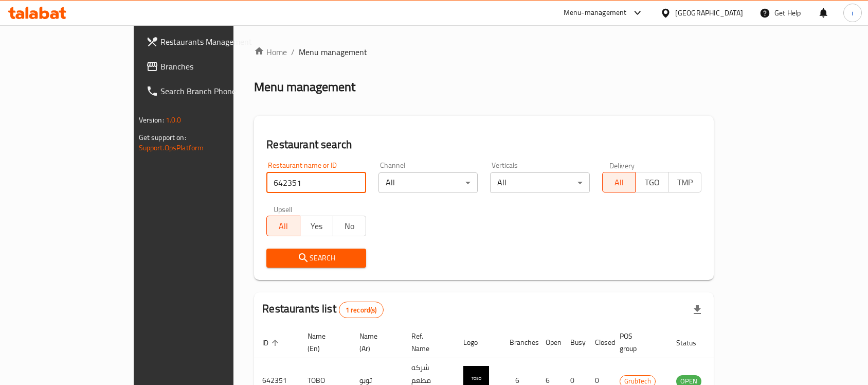 This screenshot has height=385, width=868. I want to click on span: 1 record(s), so click(361, 310).